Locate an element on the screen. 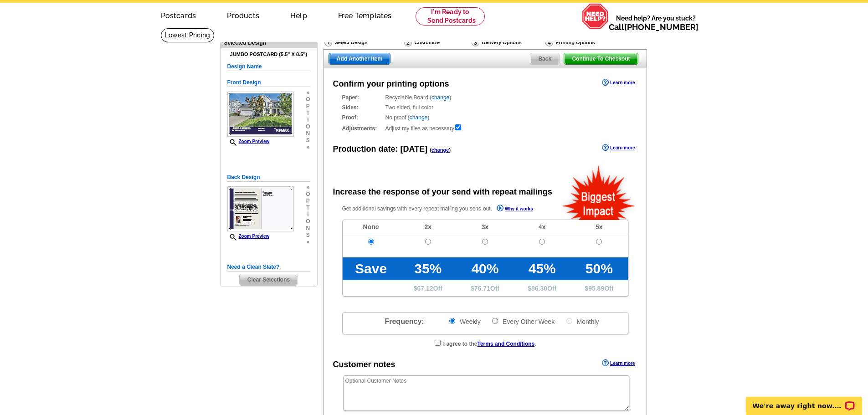 Image resolution: width=868 pixels, height=415 pixels. h4: Jumbo Postcard (5.5" x 8.5") is located at coordinates (269, 54).